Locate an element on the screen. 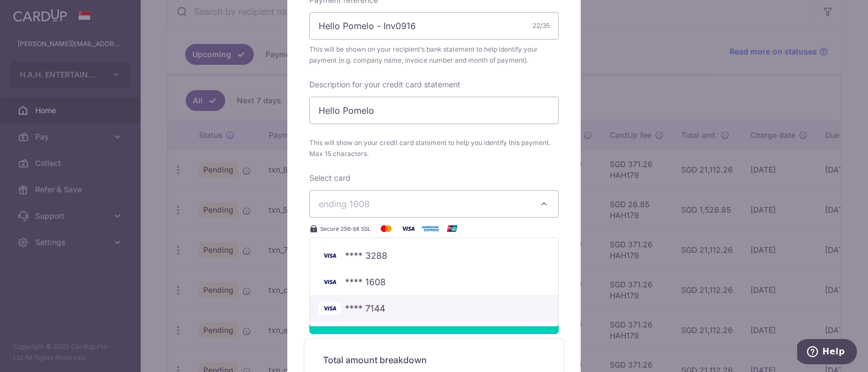  span: Secure 256-bit SSL is located at coordinates (345, 228).